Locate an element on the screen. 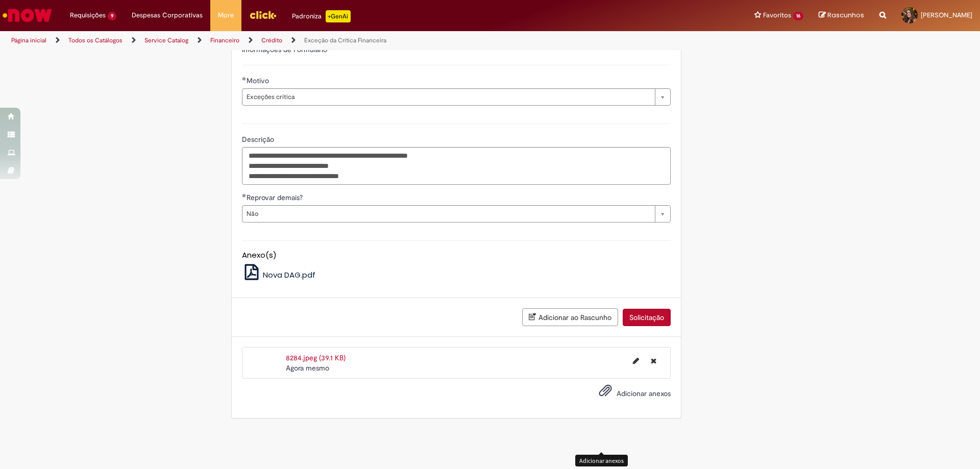 This screenshot has width=980, height=469. textarea: Descrição is located at coordinates (456, 166).